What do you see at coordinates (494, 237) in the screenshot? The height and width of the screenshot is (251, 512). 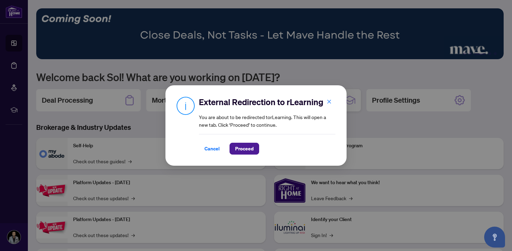 I see `button: Open asap` at bounding box center [494, 237].